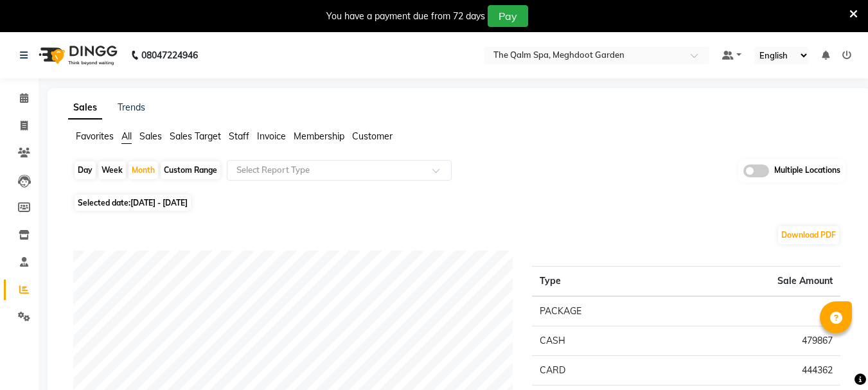 Image resolution: width=868 pixels, height=390 pixels. I want to click on div: Day, so click(85, 170).